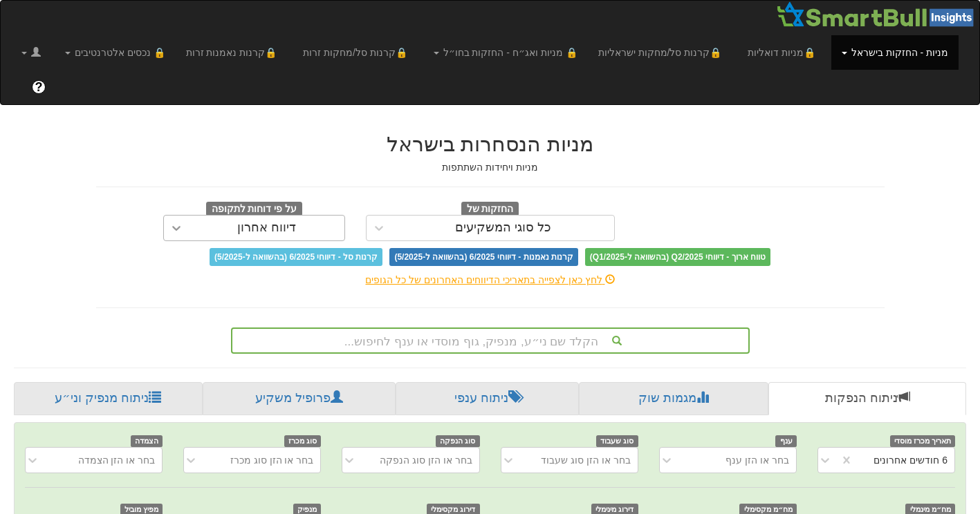  I want to click on span: תאריך מכרז מוסדי, so click(923, 441).